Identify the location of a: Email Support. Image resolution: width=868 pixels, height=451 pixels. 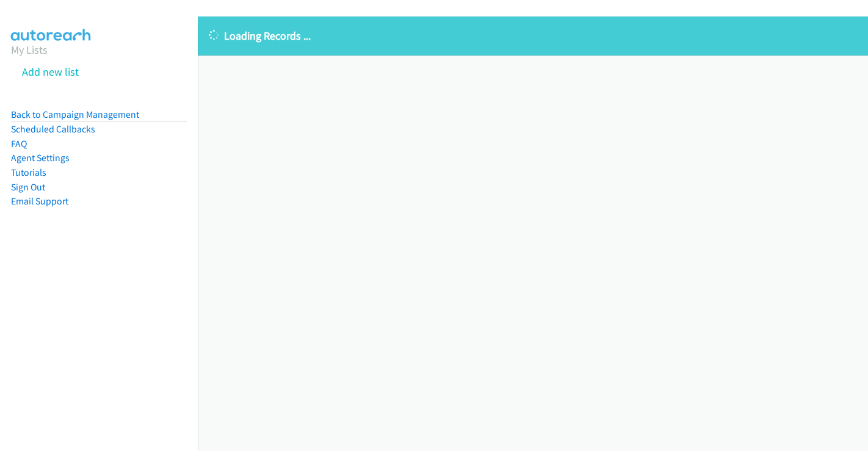
(39, 201).